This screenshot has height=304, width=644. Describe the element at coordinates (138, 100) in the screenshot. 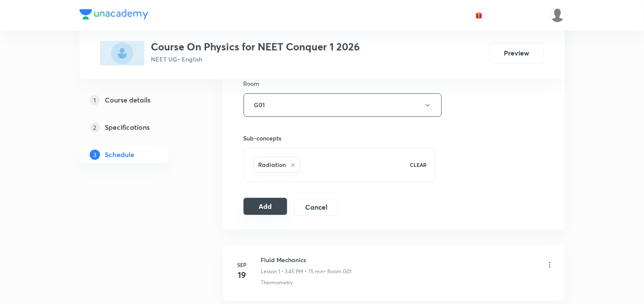

I see `a: 1Course details` at that location.